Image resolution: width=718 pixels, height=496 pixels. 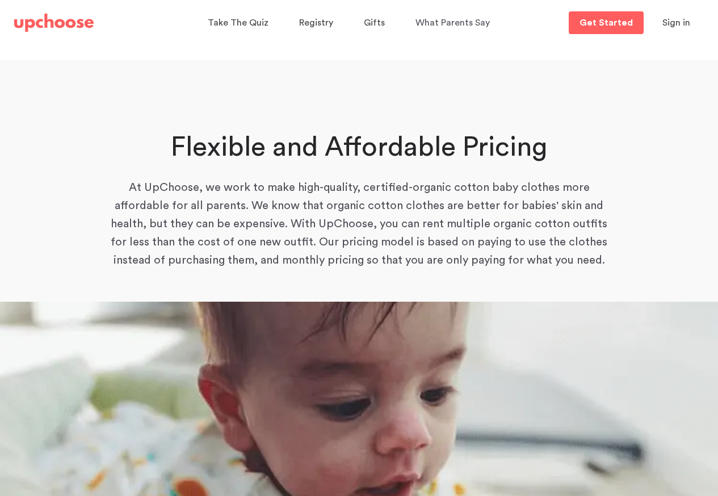 I want to click on img: UpChoose, so click(x=54, y=23).